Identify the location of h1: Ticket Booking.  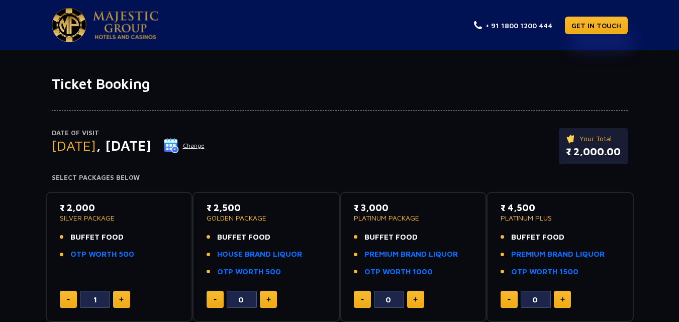
(340, 84).